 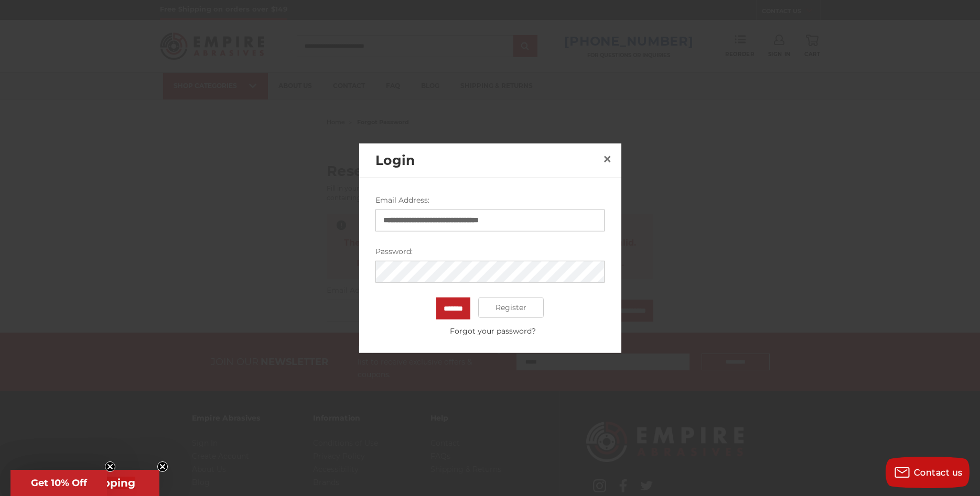 What do you see at coordinates (490, 251) in the screenshot?
I see `label: Password:` at bounding box center [490, 251].